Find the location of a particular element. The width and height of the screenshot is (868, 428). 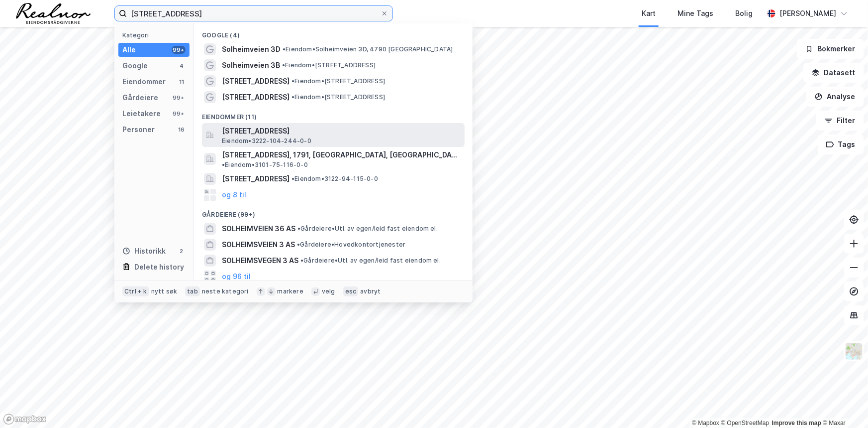

div: avbryt is located at coordinates (370, 291).